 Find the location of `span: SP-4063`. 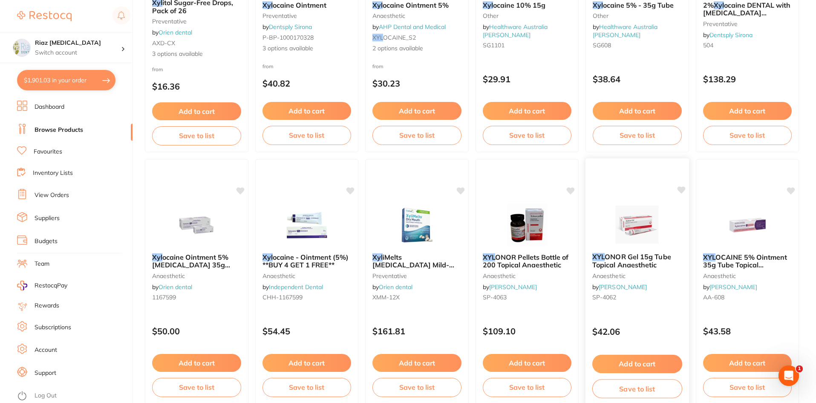

span: SP-4063 is located at coordinates (495, 297).